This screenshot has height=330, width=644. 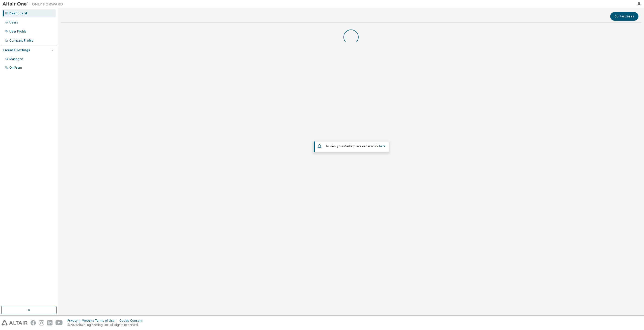 I want to click on a: here, so click(x=382, y=146).